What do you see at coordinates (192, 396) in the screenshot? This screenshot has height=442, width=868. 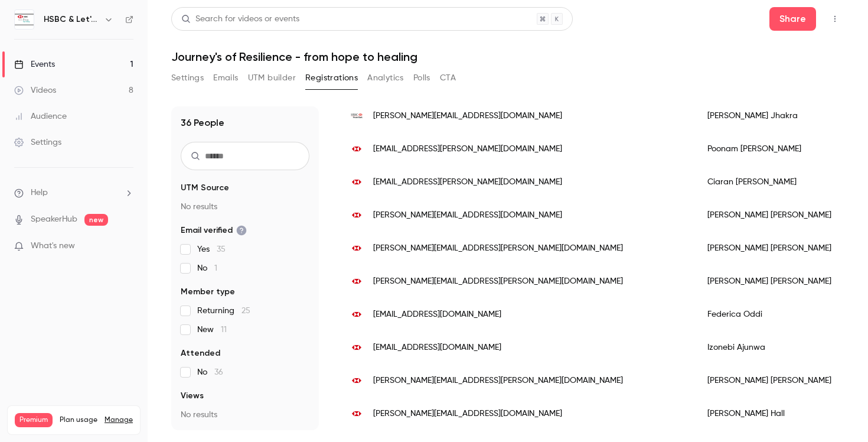 I see `span: Views` at bounding box center [192, 396].